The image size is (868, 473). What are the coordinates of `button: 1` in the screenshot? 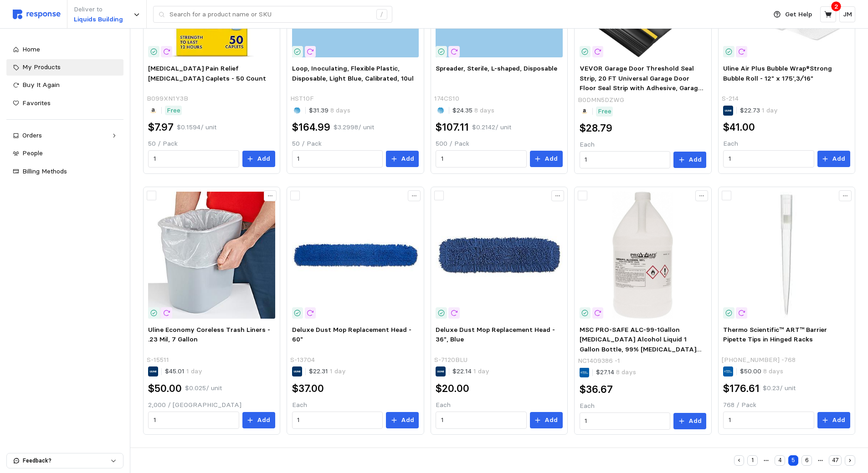 It's located at (752, 460).